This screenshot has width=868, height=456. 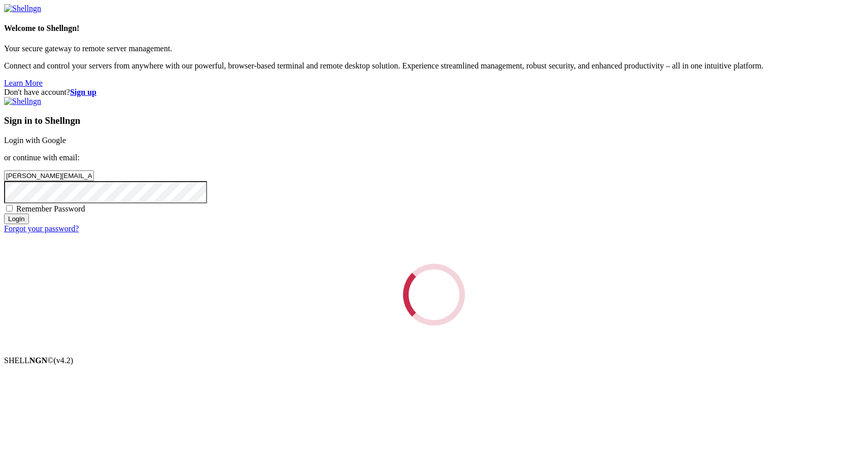 What do you see at coordinates (16, 219) in the screenshot?
I see `input: Login` at bounding box center [16, 219].